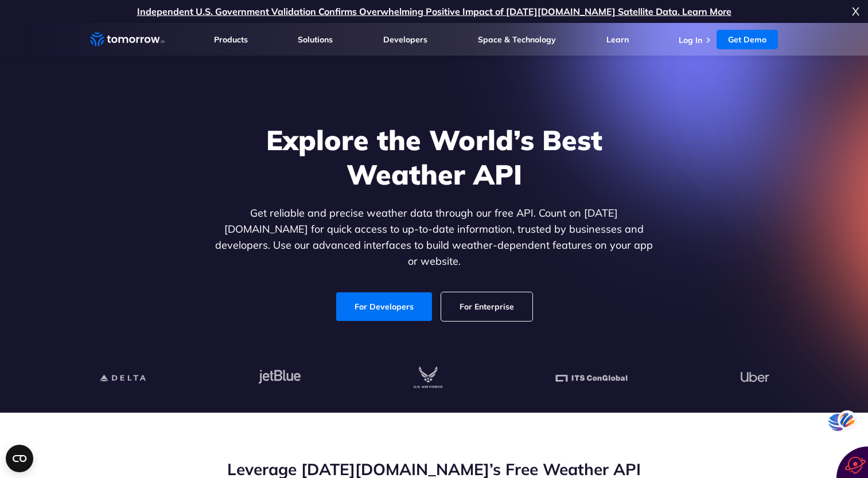 The image size is (868, 478). Describe the element at coordinates (848, 420) in the screenshot. I see `img: svg+xml;base64,PHN2ZyB3aWR0aD0iNDQiIGhlaWdodD0iNDQiIHZpZXdCb3g9IjAgMCA0NCA0NCIgZmlsbD0ibm9uZSIgeG...` at that location.